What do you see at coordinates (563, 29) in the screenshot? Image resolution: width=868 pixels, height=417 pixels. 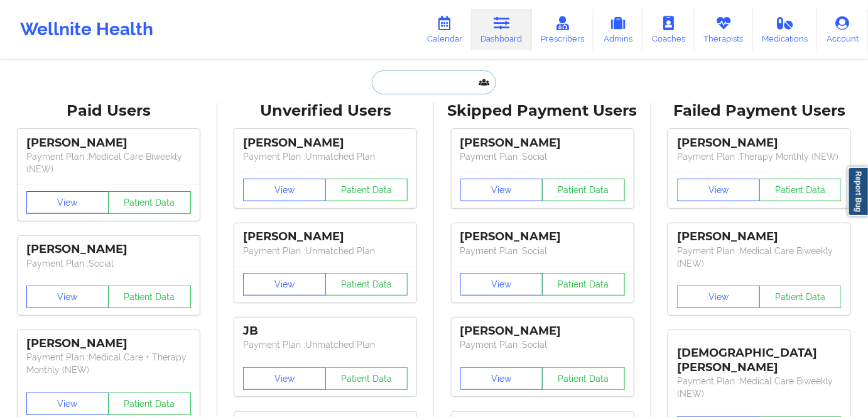 I see `a: Prescribers` at bounding box center [563, 29].